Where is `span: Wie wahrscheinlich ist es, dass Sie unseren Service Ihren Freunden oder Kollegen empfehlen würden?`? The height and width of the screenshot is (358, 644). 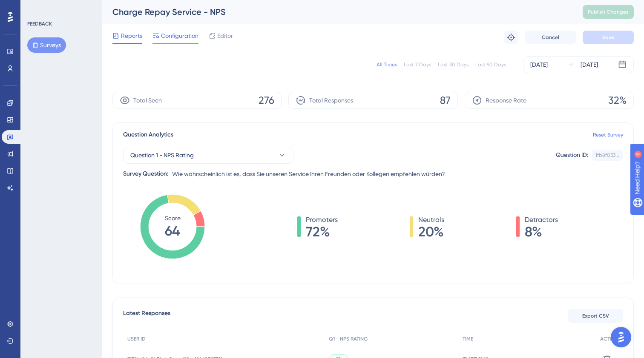 span: Wie wahrscheinlich ist es, dass Sie unseren Service Ihren Freunden oder Kollegen empfehlen würden? is located at coordinates (308, 174).